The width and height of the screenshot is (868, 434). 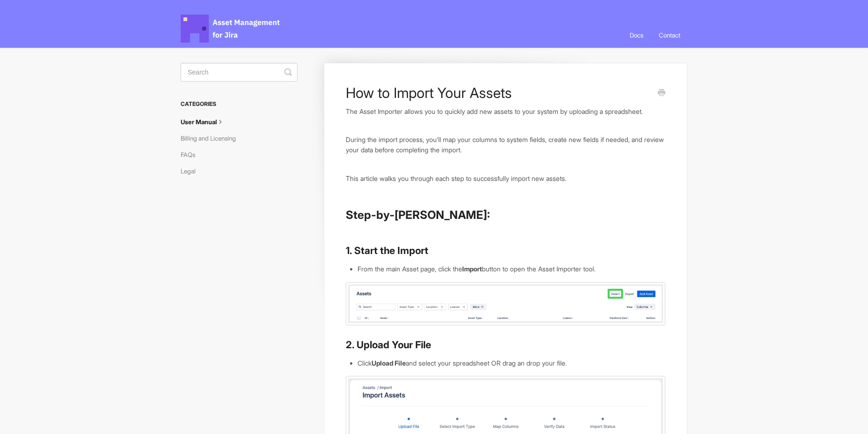 What do you see at coordinates (636, 35) in the screenshot?
I see `a: Docs` at bounding box center [636, 35].